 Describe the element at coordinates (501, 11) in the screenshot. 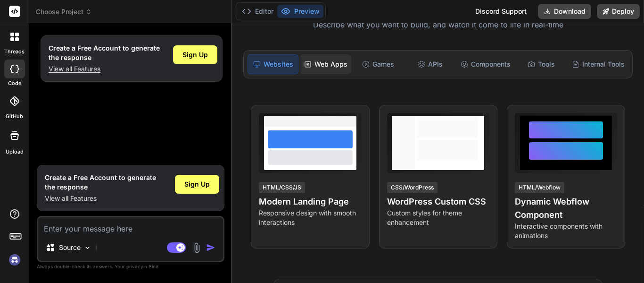

I see `div: Discord Support` at that location.